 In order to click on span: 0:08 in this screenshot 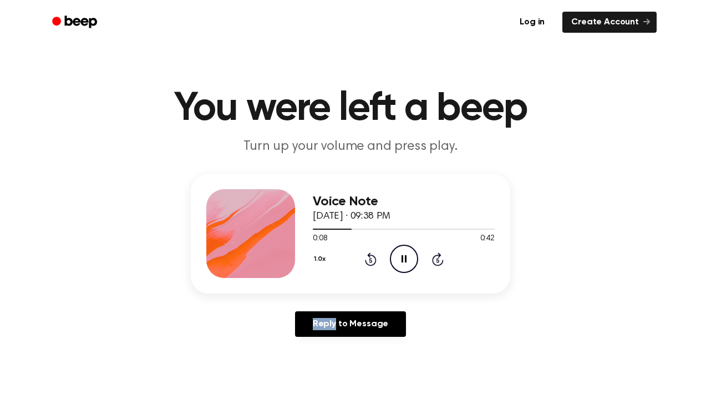, I will do `click(320, 238)`.